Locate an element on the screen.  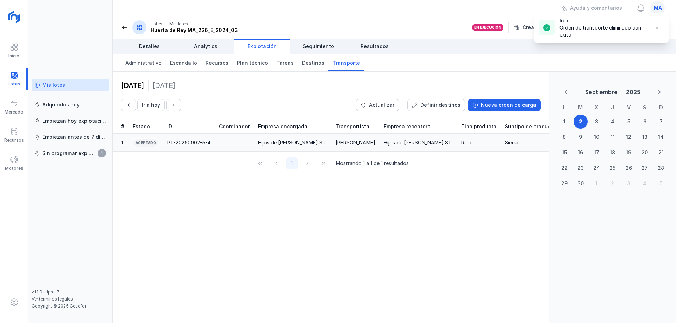
div: Recursos is located at coordinates (14, 140).